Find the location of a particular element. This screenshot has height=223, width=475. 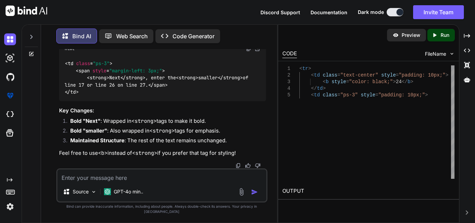

div: 2 is located at coordinates (286, 75).